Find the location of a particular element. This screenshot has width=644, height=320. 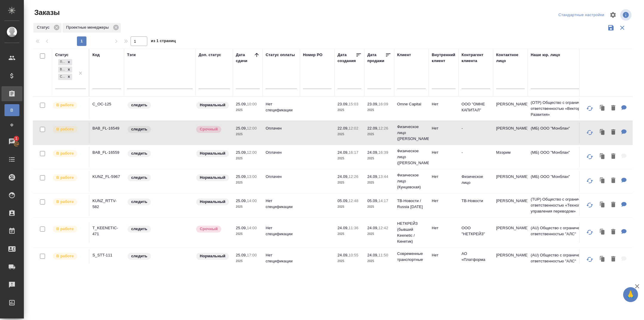

div: Проектные менеджеры is located at coordinates (92, 28).